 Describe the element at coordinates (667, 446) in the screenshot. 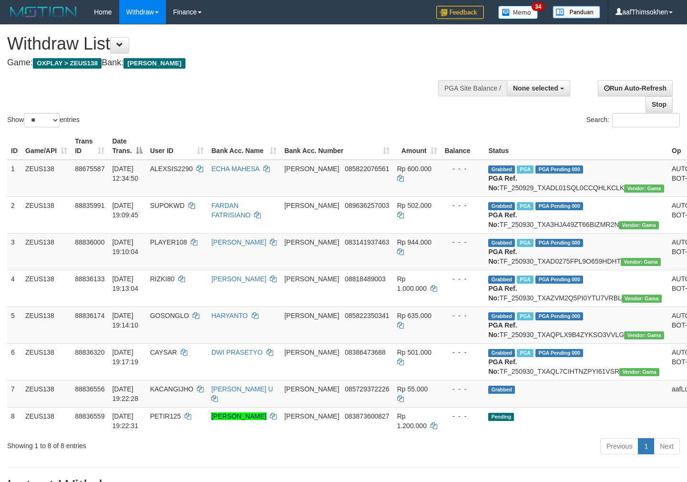

I see `a: Next` at that location.